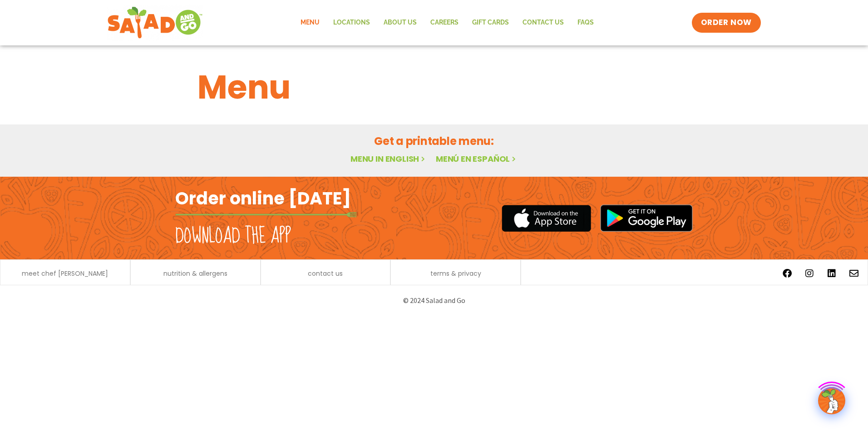 The height and width of the screenshot is (437, 868). I want to click on span: ORDER NOW, so click(727, 23).